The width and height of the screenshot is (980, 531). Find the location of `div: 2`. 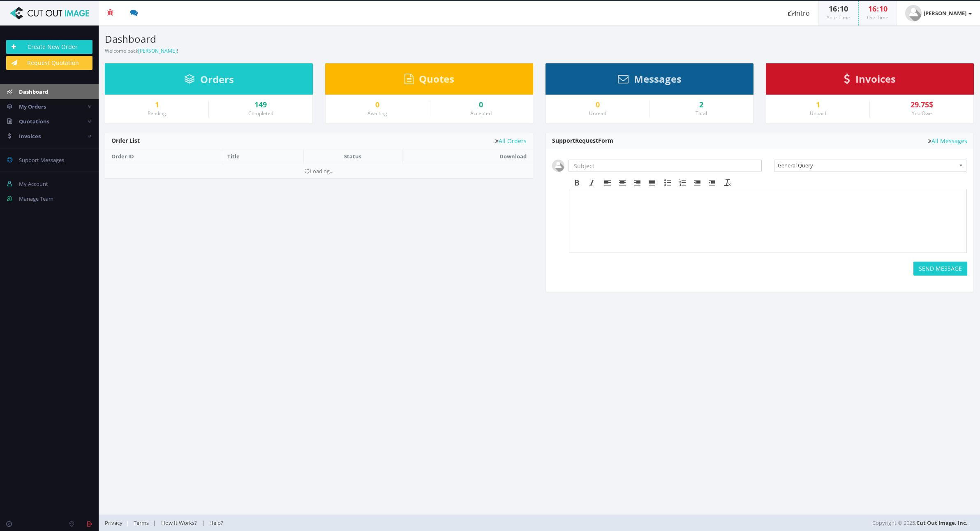

div: 2 is located at coordinates (701, 105).